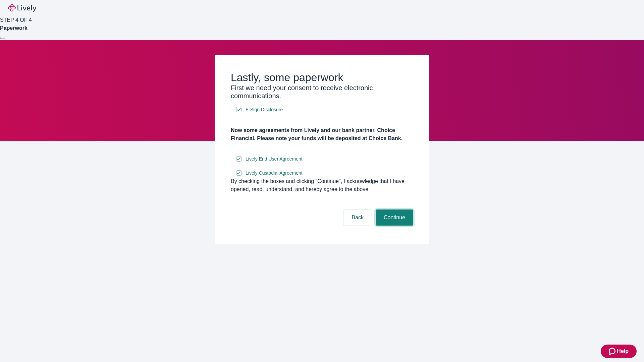  What do you see at coordinates (322, 186) in the screenshot?
I see `div: By checking the boxes and clicking “Continue", I acknowledge that I have opened, read, understand...` at bounding box center [322, 186].